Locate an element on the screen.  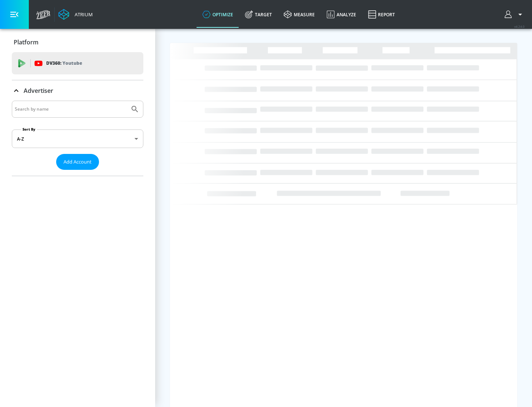
p: DV360: is located at coordinates (64, 63).